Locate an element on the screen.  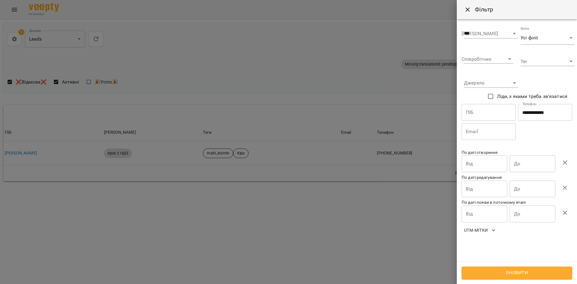
p: По даті редагування is located at coordinates (517, 178).